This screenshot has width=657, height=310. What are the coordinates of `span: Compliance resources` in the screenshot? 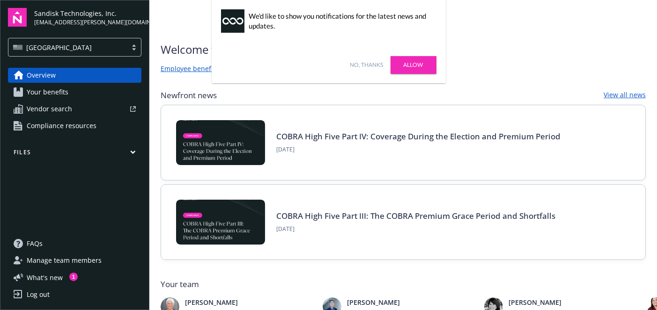 It's located at (61, 126).